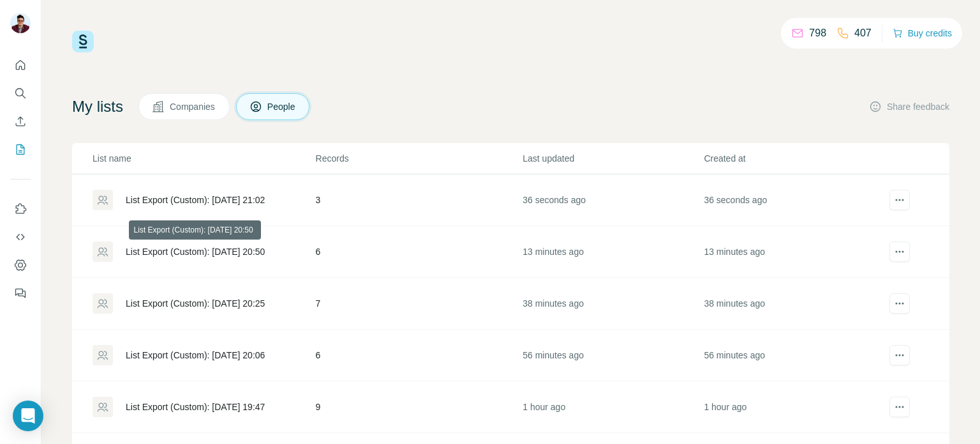  Describe the element at coordinates (28, 416) in the screenshot. I see `div: Open Intercom Messenger` at that location.